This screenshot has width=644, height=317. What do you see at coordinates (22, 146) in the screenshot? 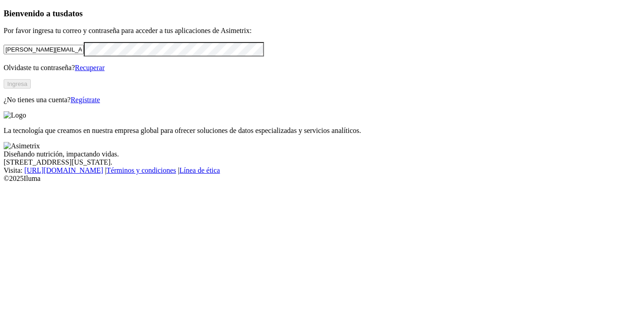
I see `img: Asimetrix` at bounding box center [22, 146].